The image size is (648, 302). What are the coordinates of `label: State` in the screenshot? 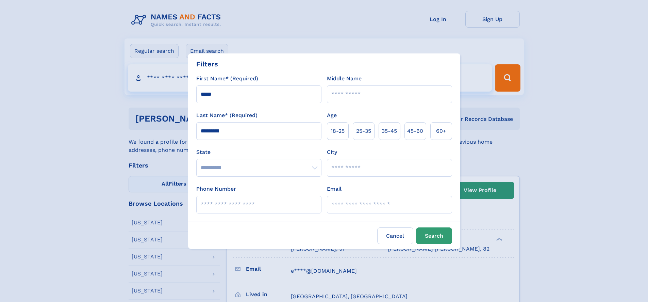 It's located at (259, 152).